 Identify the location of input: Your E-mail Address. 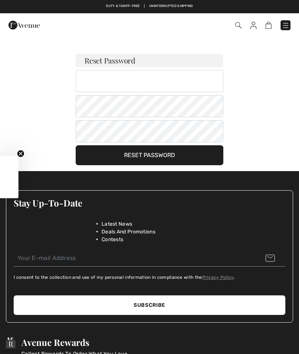
(149, 258).